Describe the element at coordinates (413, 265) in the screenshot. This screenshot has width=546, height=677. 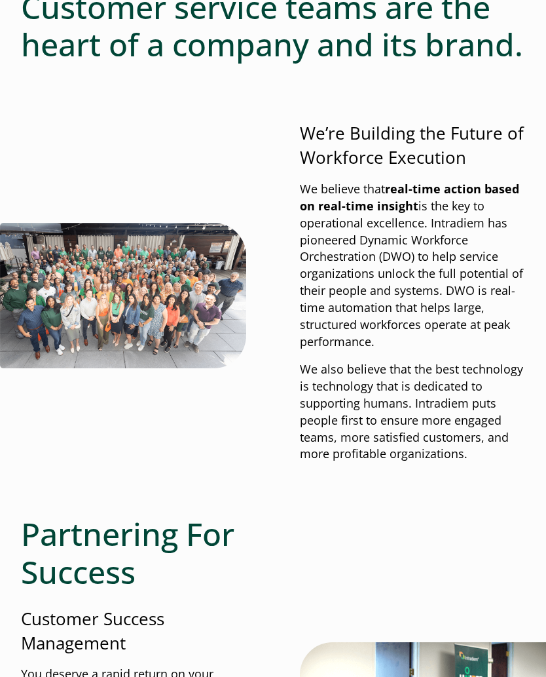
I see `p: We believe that is the key to operational excellence. Intradiem has pioneered Dynamic Workforce O...` at that location.